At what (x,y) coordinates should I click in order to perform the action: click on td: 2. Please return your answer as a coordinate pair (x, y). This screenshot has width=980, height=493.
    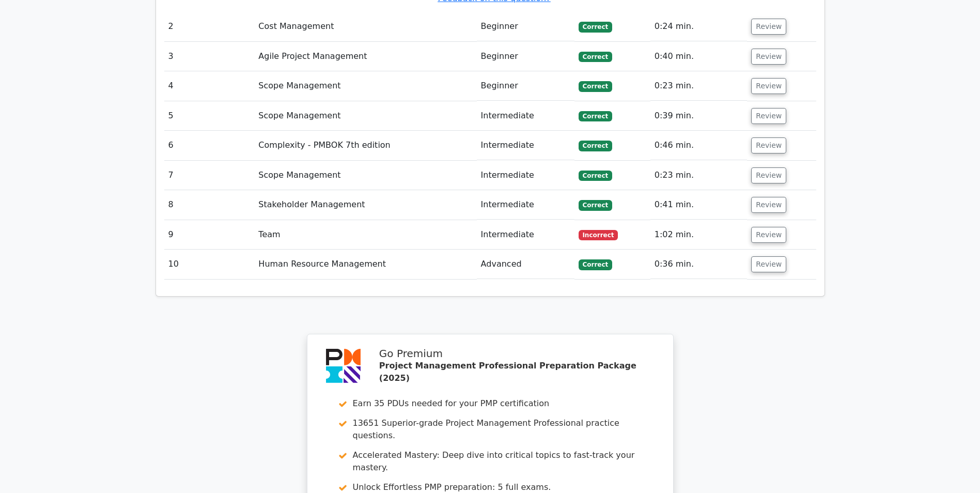
    Looking at the image, I should click on (210, 26).